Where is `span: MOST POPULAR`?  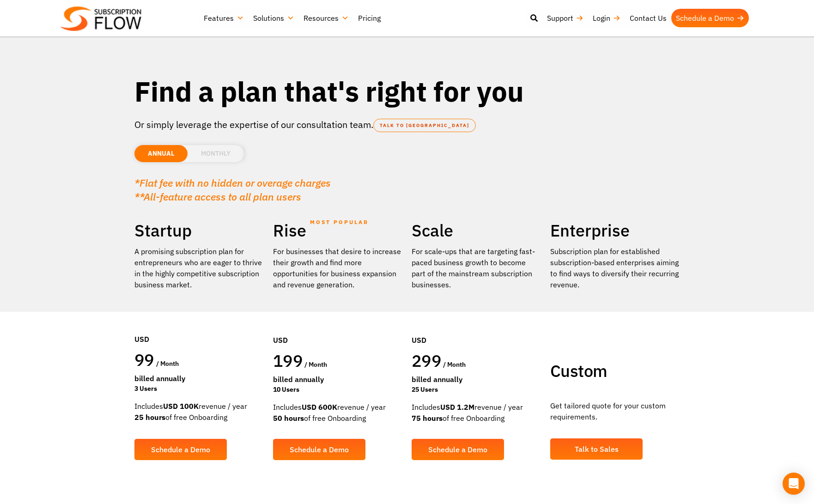
span: MOST POPULAR is located at coordinates (339, 222).